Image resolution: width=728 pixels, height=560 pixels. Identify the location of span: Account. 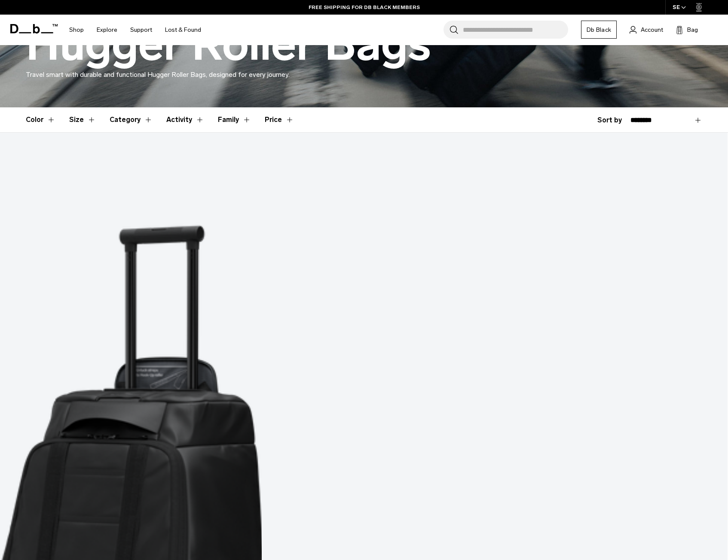
(652, 30).